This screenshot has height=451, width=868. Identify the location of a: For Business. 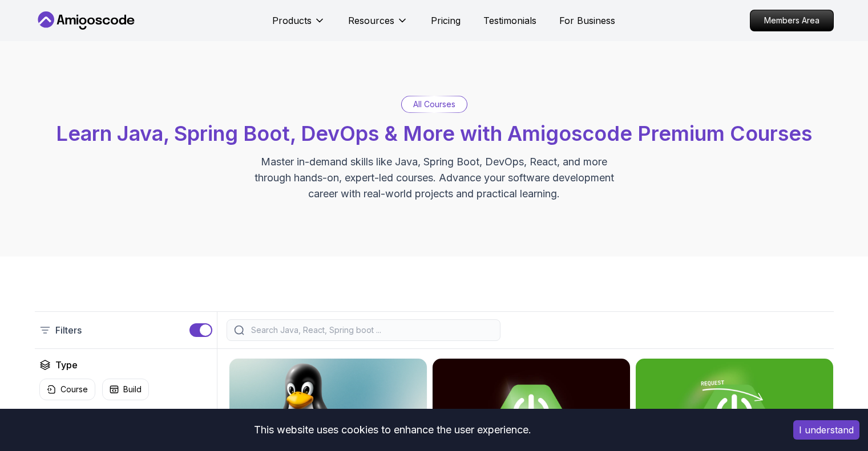
(587, 20).